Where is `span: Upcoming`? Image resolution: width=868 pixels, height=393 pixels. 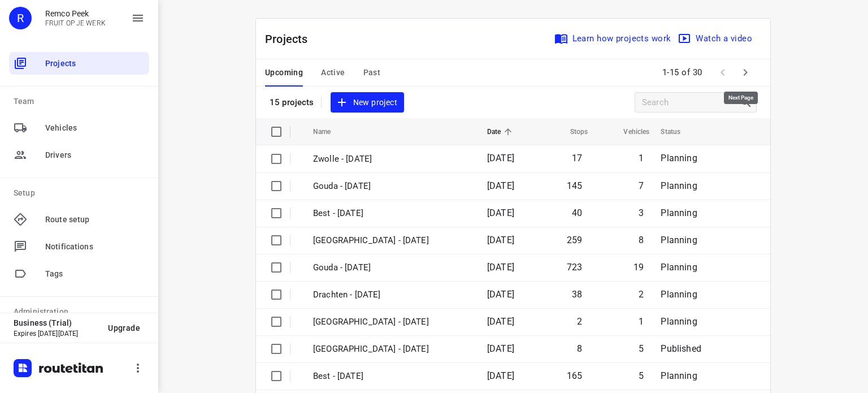
span: Upcoming is located at coordinates (283, 72).